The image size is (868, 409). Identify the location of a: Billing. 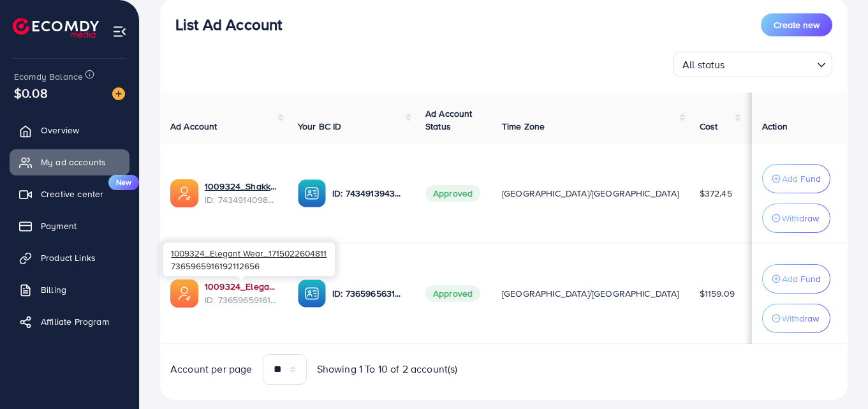
(70, 289).